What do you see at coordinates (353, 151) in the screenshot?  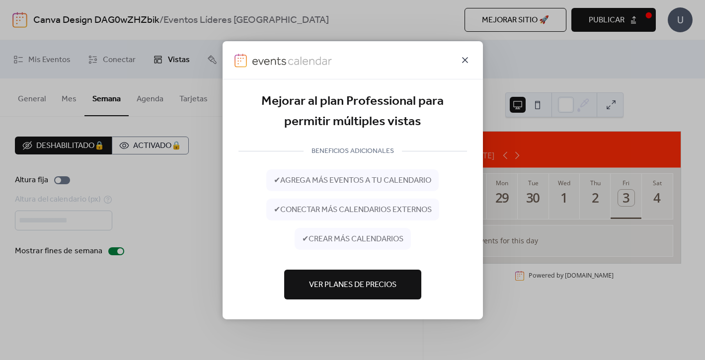 I see `span: BENEFICIOS ADICIONALES` at bounding box center [353, 151].